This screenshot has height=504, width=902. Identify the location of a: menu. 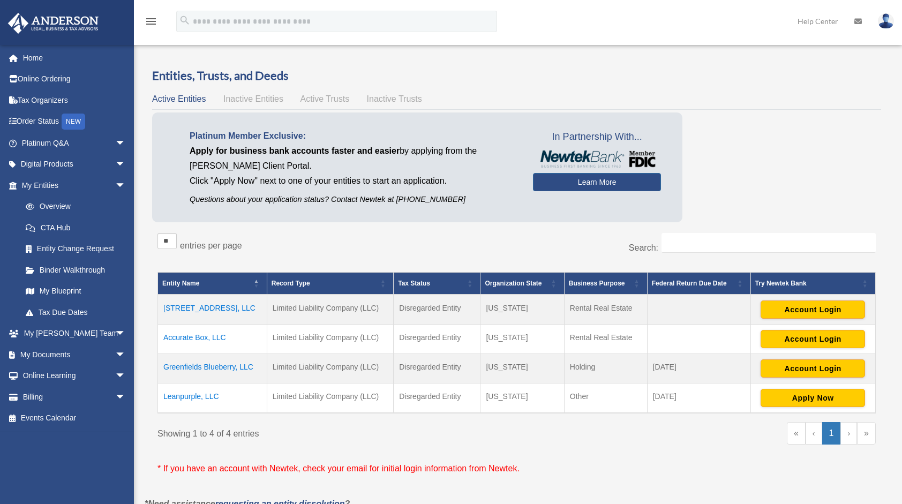
(151, 23).